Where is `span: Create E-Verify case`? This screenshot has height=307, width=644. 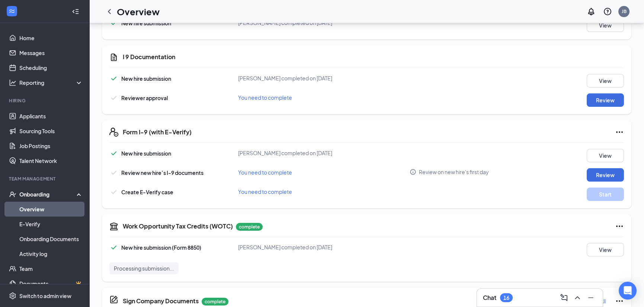 span: Create E-Verify case is located at coordinates (147, 192).